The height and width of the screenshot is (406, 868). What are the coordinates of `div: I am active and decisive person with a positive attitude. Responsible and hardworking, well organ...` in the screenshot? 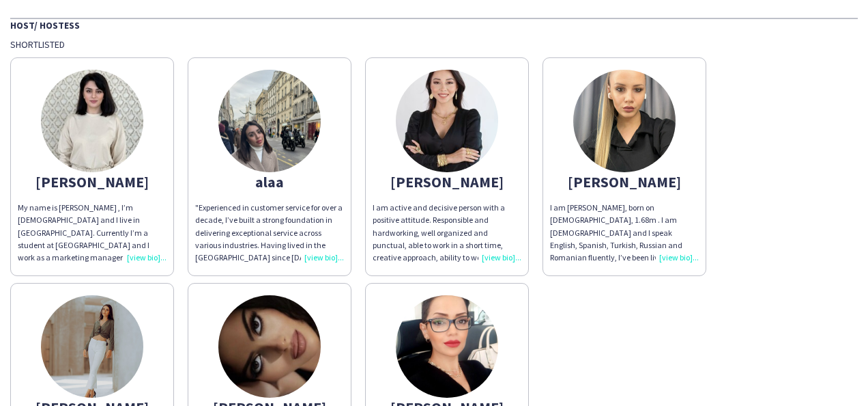 It's located at (447, 232).